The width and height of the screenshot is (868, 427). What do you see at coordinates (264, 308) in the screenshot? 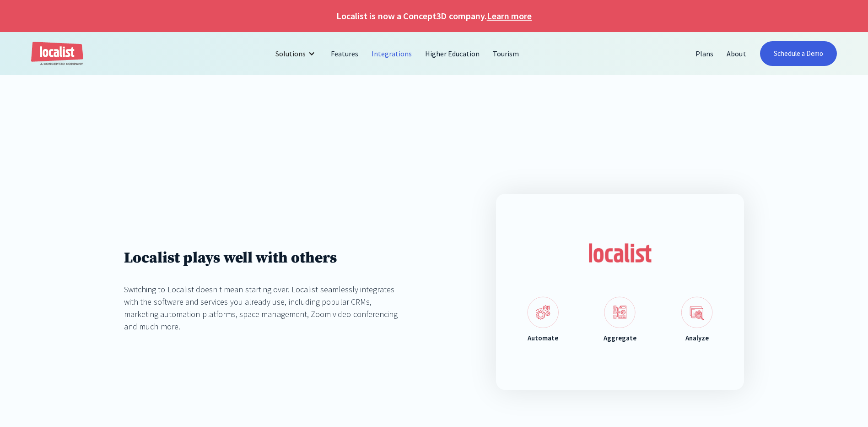
I see `div: Switching to Localist doesn't mean starting over. Localist seamlessly integrates with the softwar...` at bounding box center [264, 308].